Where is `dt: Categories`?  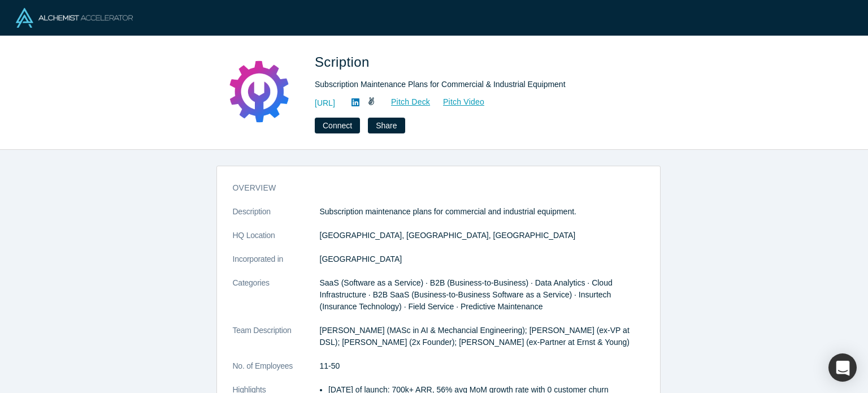 dt: Categories is located at coordinates (276, 301).